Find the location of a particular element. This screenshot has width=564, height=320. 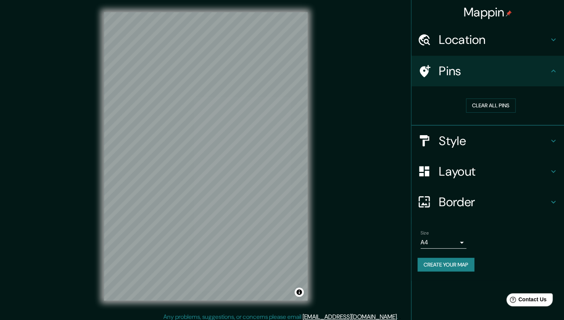

h4: Mappin is located at coordinates (488, 12).